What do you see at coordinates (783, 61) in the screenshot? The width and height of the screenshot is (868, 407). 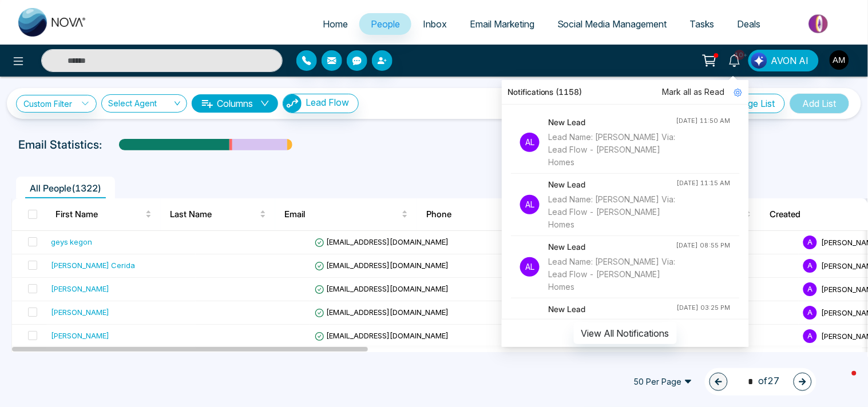 I see `button: AVON AI` at bounding box center [783, 61].